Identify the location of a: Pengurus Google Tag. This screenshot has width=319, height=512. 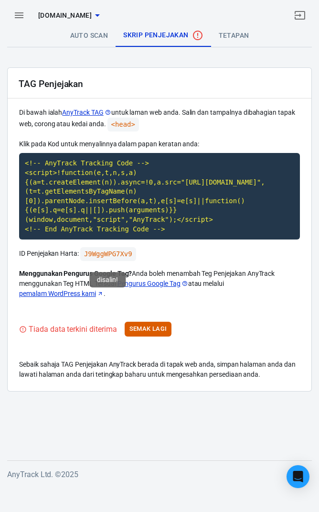
(153, 283).